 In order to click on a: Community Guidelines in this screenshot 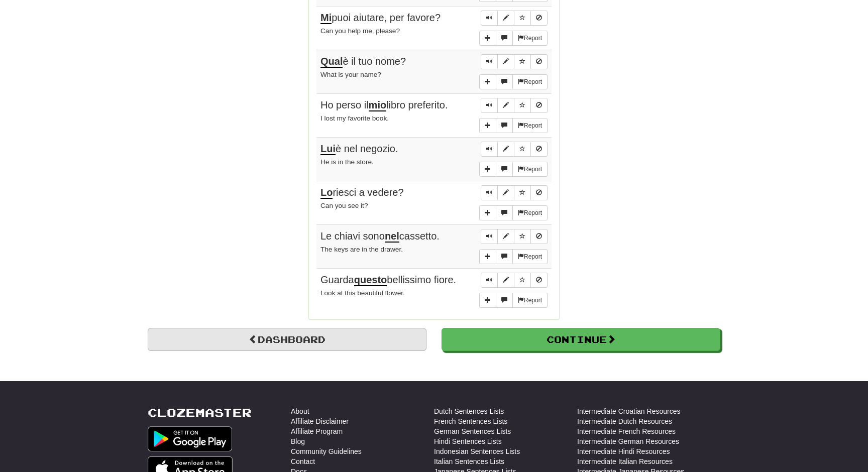, I will do `click(326, 452)`.